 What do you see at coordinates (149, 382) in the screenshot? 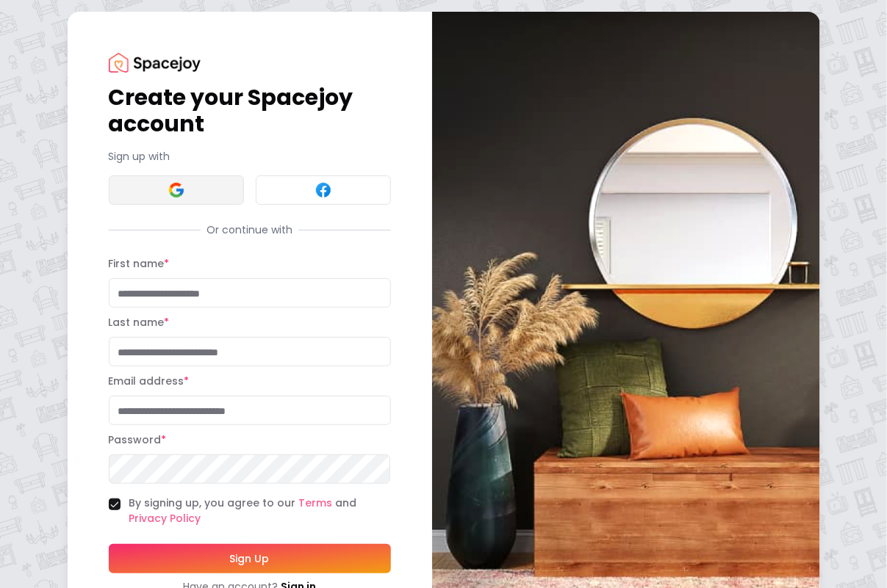
I see `label: Email address` at bounding box center [149, 382].